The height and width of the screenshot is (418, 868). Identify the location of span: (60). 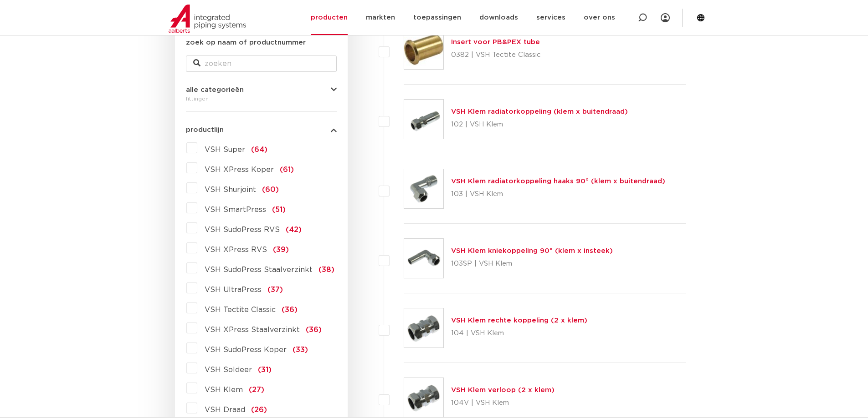
(270, 190).